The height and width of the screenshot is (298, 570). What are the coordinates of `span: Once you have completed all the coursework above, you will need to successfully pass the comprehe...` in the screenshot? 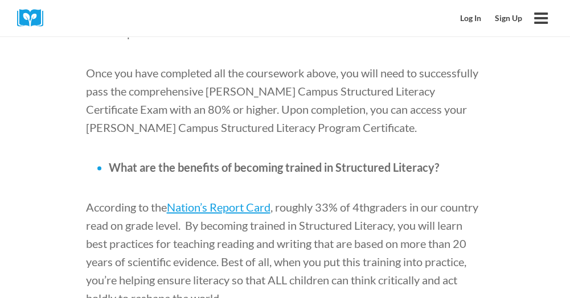 It's located at (282, 100).